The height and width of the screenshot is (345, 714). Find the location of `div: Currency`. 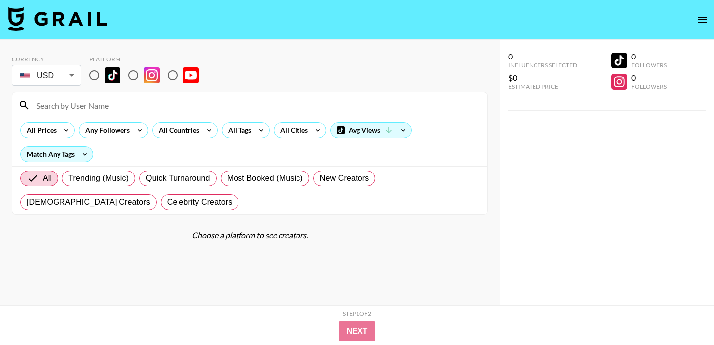

div: Currency is located at coordinates (47, 59).